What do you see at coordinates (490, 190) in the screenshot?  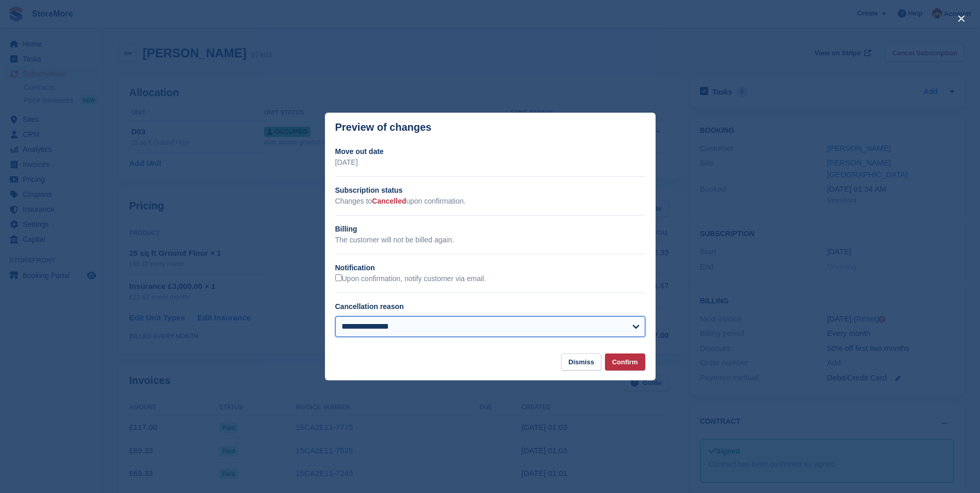 I see `h2: Subscription status` at bounding box center [490, 190].